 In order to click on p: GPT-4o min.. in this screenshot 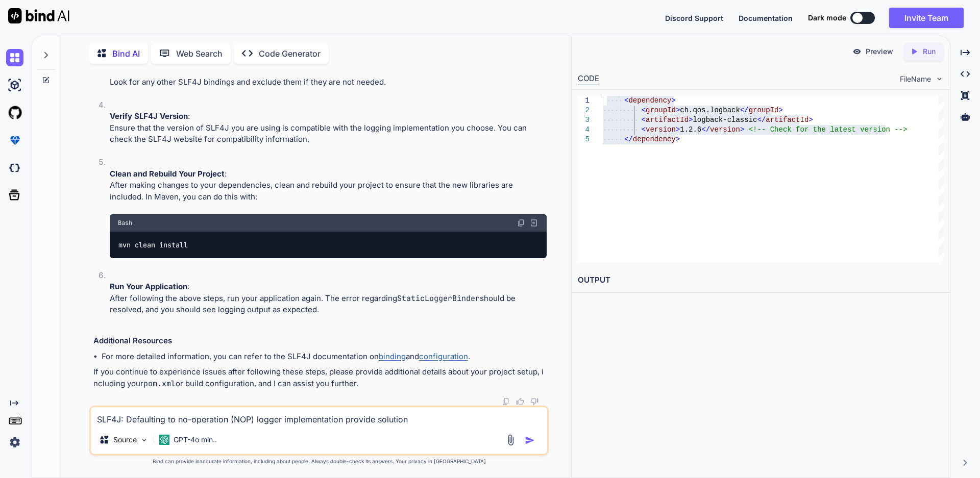, I will do `click(195, 440)`.